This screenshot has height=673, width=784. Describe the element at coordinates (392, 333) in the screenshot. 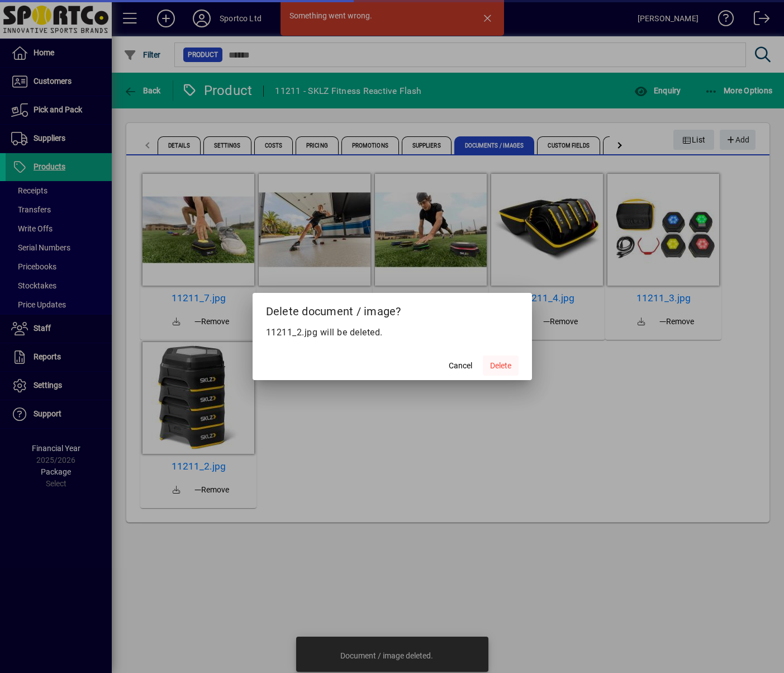

I see `p: 11211_2.jpg will be deleted.` at that location.